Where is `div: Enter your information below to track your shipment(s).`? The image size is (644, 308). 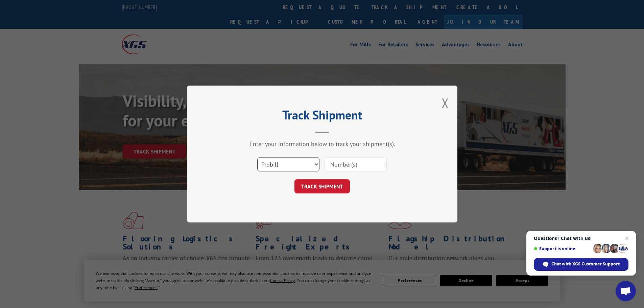
div: Enter your information below to track your shipment(s). is located at coordinates (322, 144).